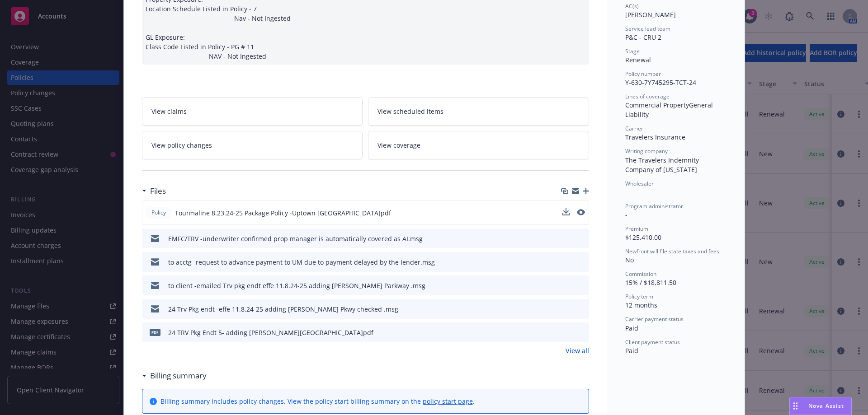 Image resolution: width=868 pixels, height=415 pixels. Describe the element at coordinates (158, 212) in the screenshot. I see `span: Policy` at that location.